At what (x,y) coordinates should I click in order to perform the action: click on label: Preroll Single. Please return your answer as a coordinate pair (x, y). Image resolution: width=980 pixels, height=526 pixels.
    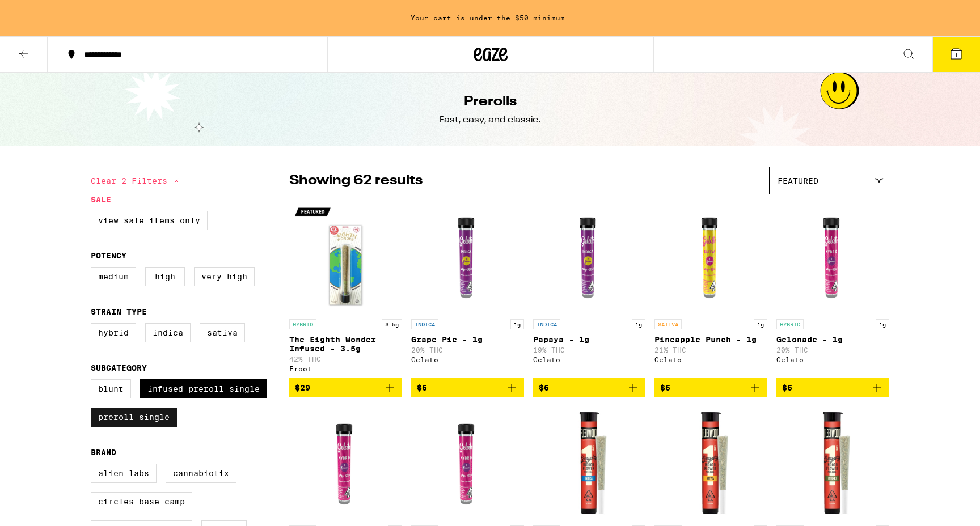
    Looking at the image, I should click on (134, 417).